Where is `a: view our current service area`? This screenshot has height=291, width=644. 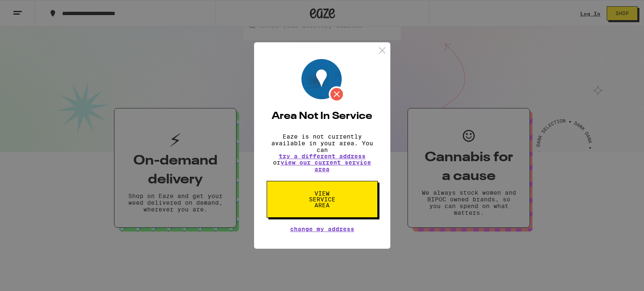
a: view our current service area is located at coordinates (325, 166).